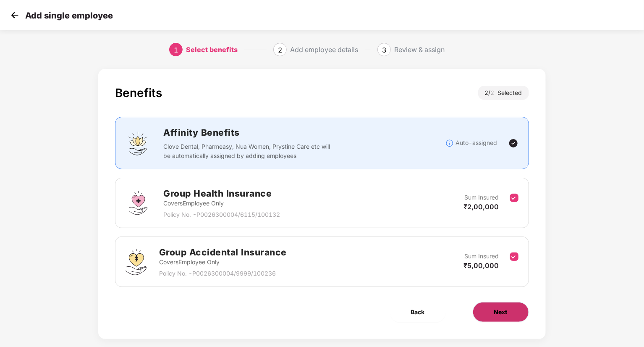  I want to click on div: Add employee details, so click(324, 49).